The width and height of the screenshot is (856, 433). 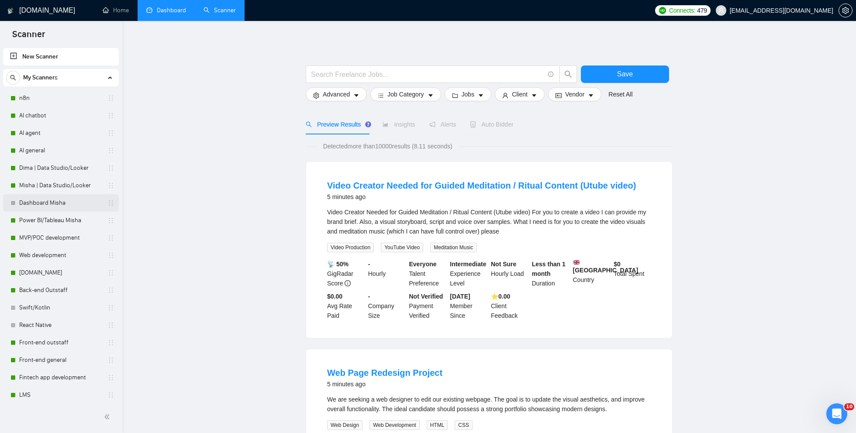 What do you see at coordinates (40, 78) in the screenshot?
I see `span: My Scanners` at bounding box center [40, 78].